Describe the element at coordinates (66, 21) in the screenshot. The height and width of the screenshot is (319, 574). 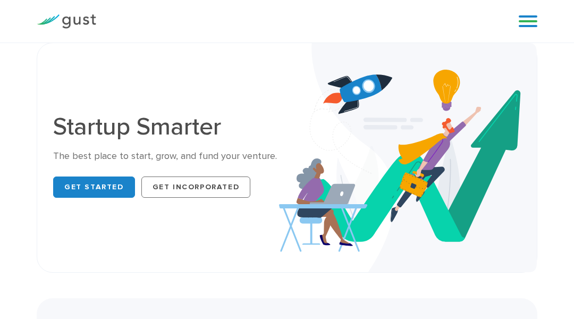
I see `img: Gust Logo` at that location.